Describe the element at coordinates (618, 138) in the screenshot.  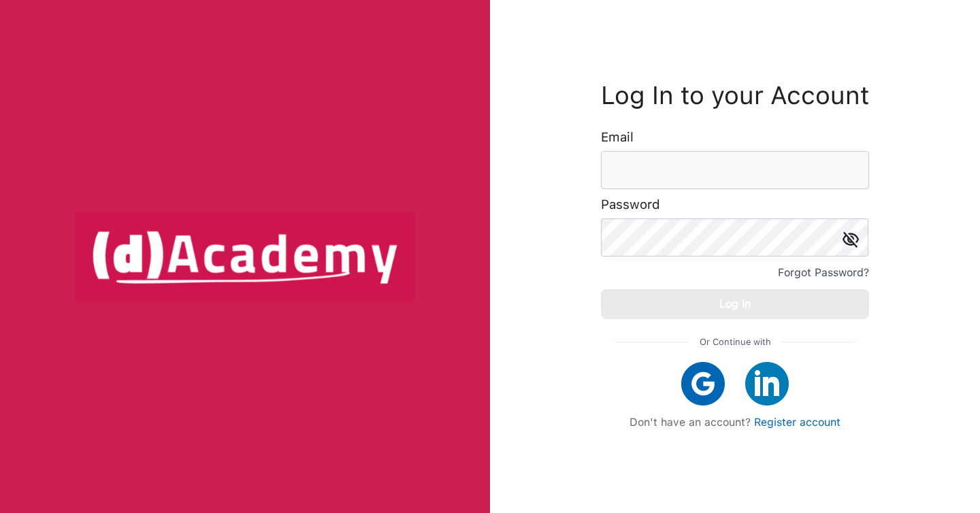
I see `label: Email` at that location.